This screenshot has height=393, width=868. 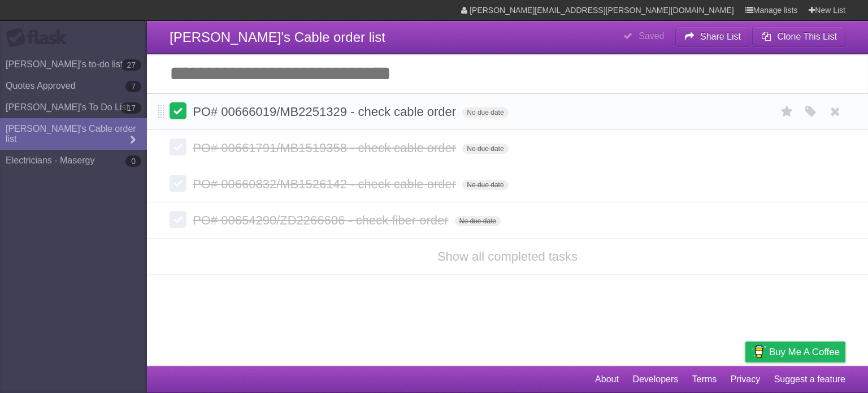 I want to click on span: PO# 00654290/ZD2266606 - check fiber order, so click(x=322, y=220).